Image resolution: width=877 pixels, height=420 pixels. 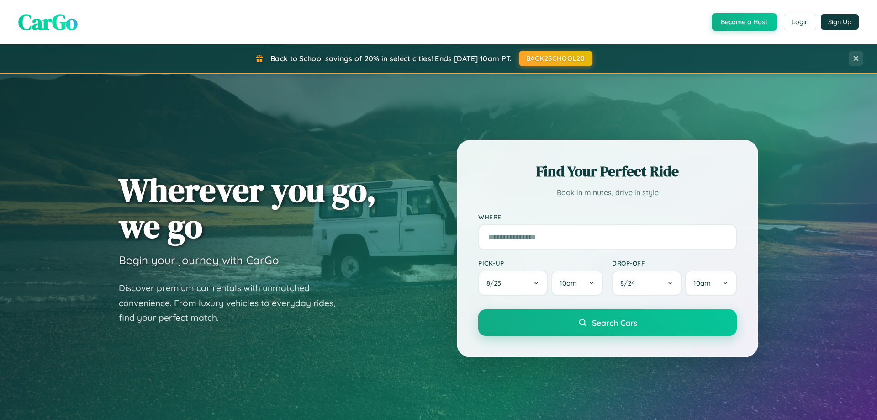 What do you see at coordinates (608, 323) in the screenshot?
I see `button: Search Cars` at bounding box center [608, 323].